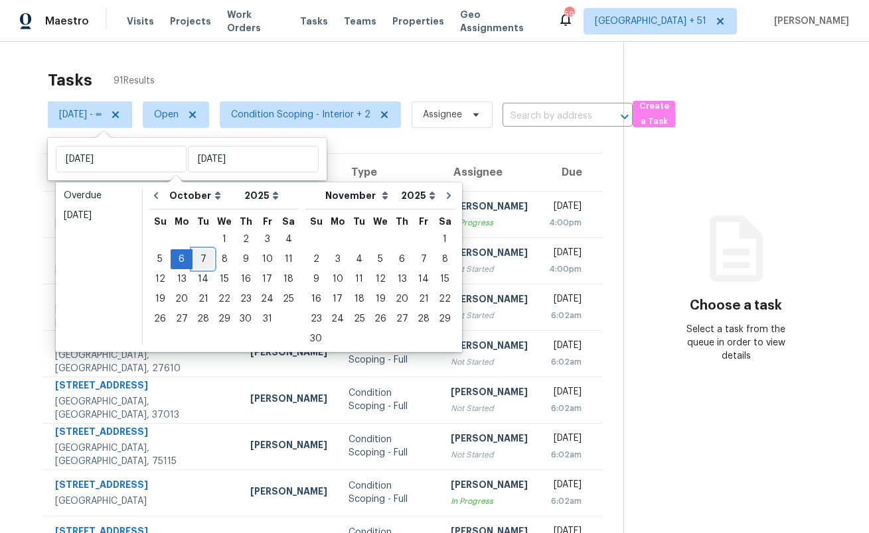 This screenshot has height=533, width=869. What do you see at coordinates (401, 319) in the screenshot?
I see `div: Thu Nov 27 2025` at bounding box center [401, 319].